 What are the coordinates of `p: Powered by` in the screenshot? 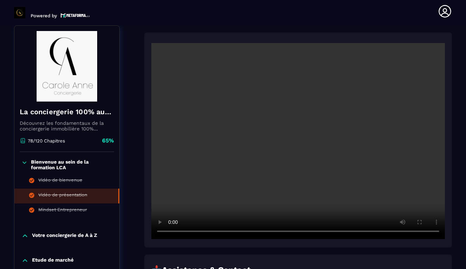 It's located at (44, 16).